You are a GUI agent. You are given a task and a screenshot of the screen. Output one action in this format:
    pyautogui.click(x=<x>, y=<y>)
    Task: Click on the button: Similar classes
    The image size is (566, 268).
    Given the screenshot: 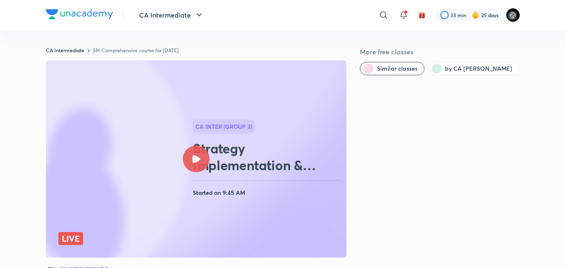 What is the action you would take?
    pyautogui.click(x=392, y=68)
    